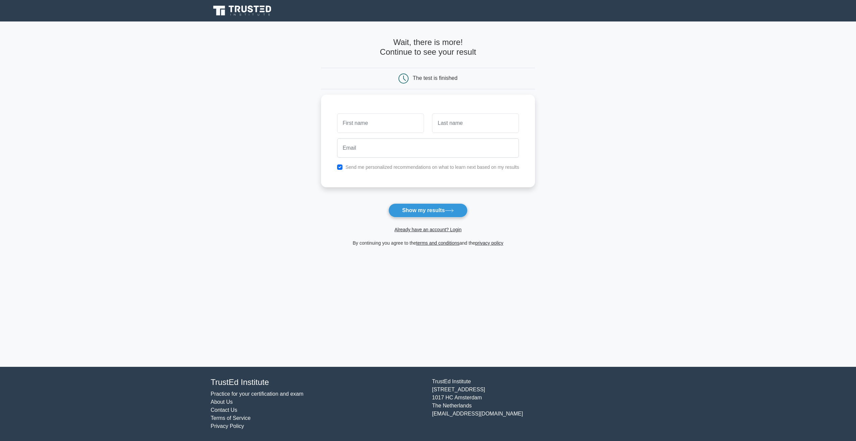  What do you see at coordinates (435, 78) in the screenshot?
I see `div: The test is finished` at bounding box center [435, 78].